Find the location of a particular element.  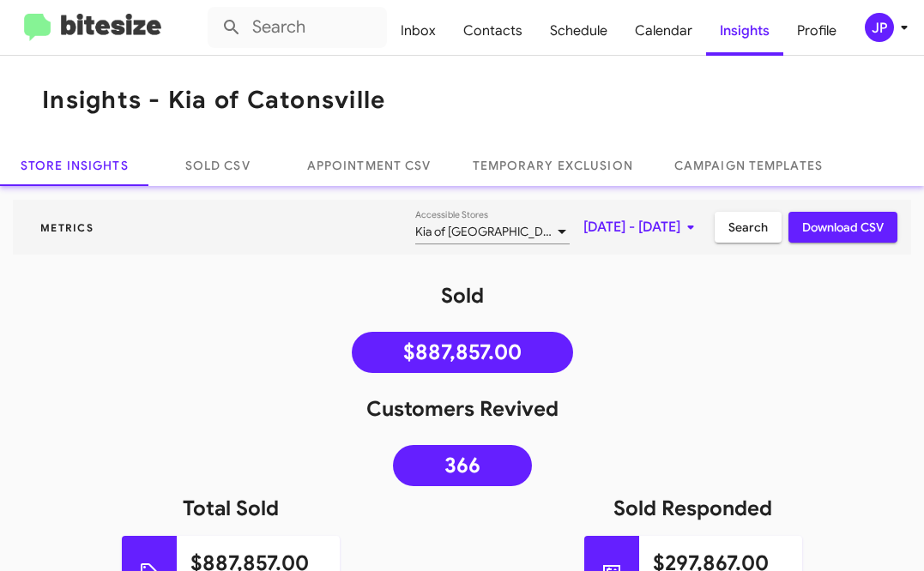

input: Search is located at coordinates (297, 27).